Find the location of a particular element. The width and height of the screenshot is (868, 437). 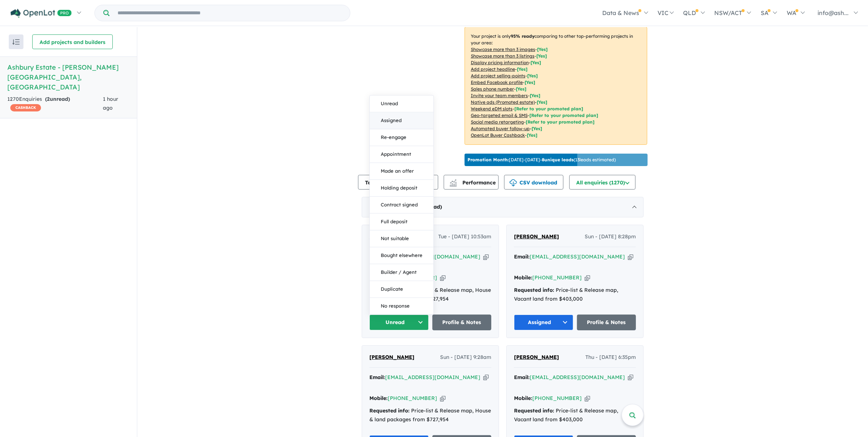

u: Add project selling-points is located at coordinates (498, 76).